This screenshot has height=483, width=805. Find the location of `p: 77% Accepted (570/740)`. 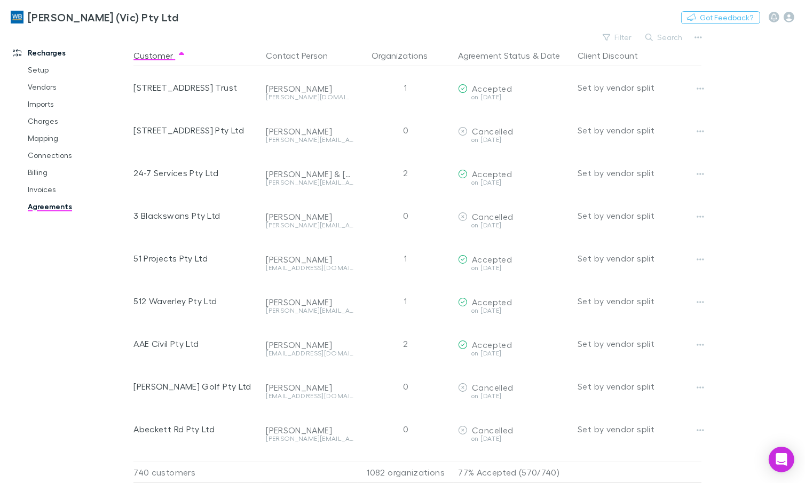

p: 77% Accepted (570/740) is located at coordinates (514, 473).